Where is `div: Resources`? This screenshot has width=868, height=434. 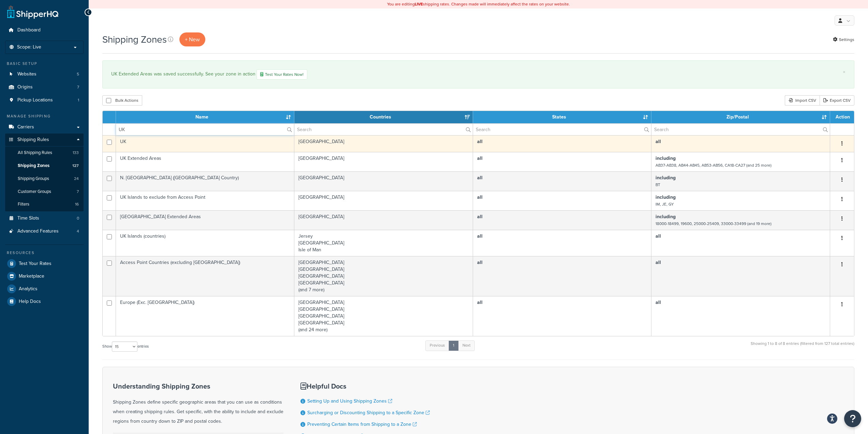
div: Resources is located at coordinates (44, 253).